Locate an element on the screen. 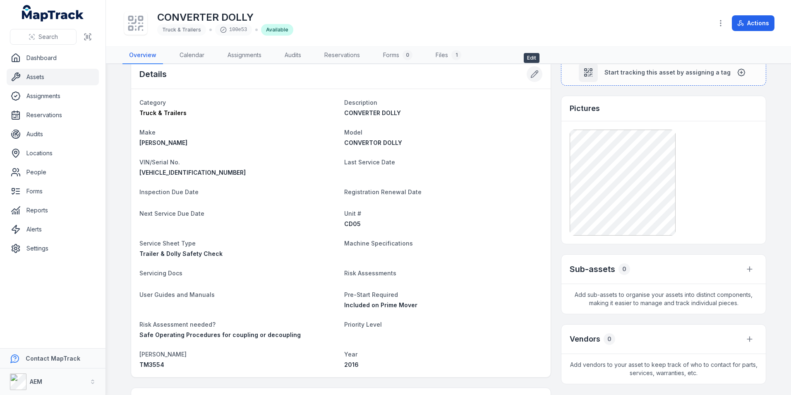 The width and height of the screenshot is (791, 395). span: Make is located at coordinates (147, 132).